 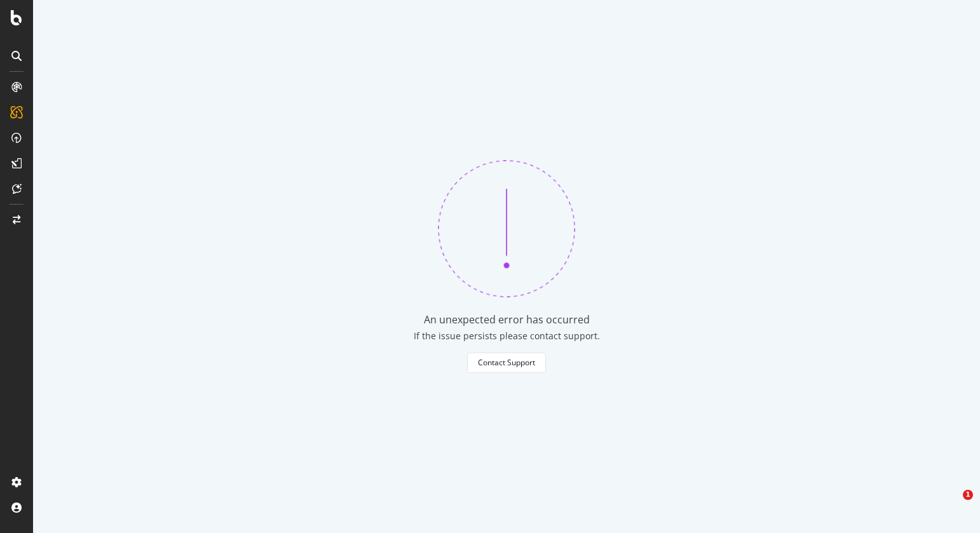 What do you see at coordinates (968, 495) in the screenshot?
I see `span: 1` at bounding box center [968, 495].